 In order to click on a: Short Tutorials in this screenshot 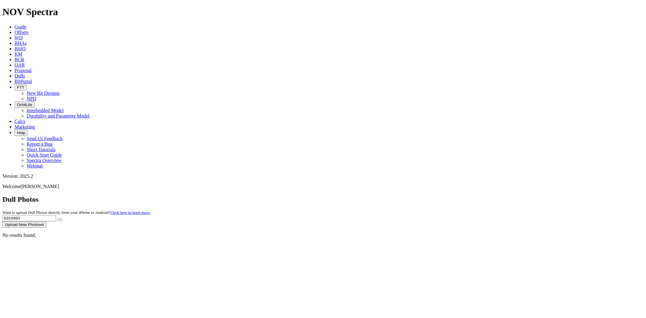, I will do `click(41, 149)`.